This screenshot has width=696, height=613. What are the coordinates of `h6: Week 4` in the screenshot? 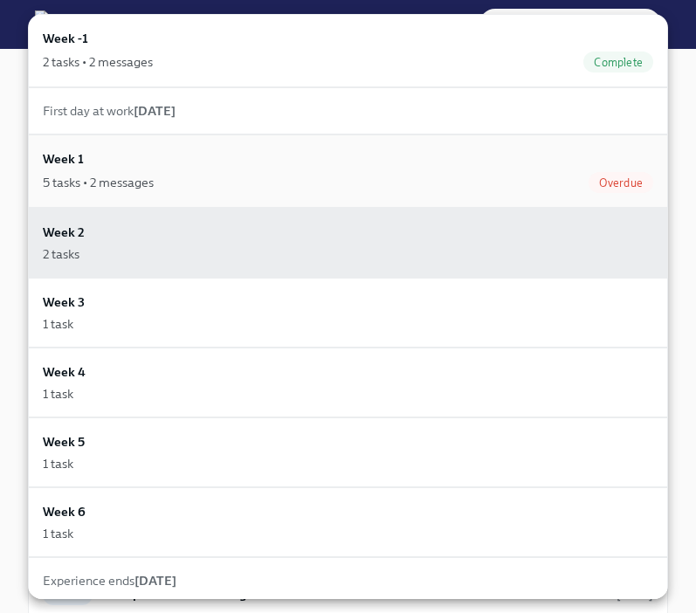 It's located at (64, 372).